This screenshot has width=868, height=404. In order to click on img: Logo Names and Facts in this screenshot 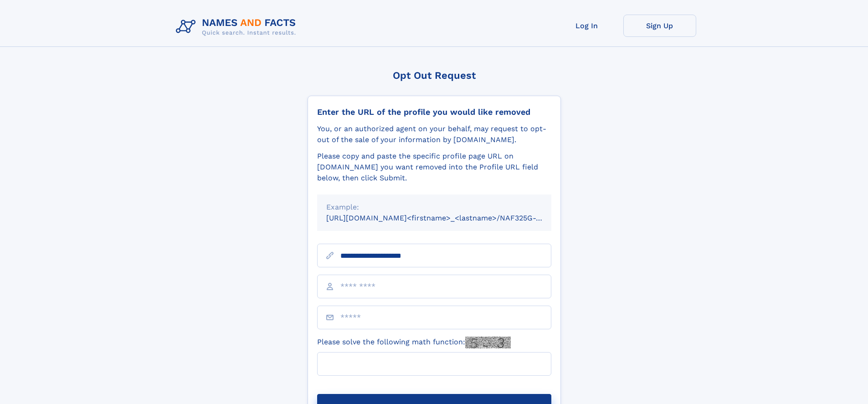, I will do `click(238, 27)`.